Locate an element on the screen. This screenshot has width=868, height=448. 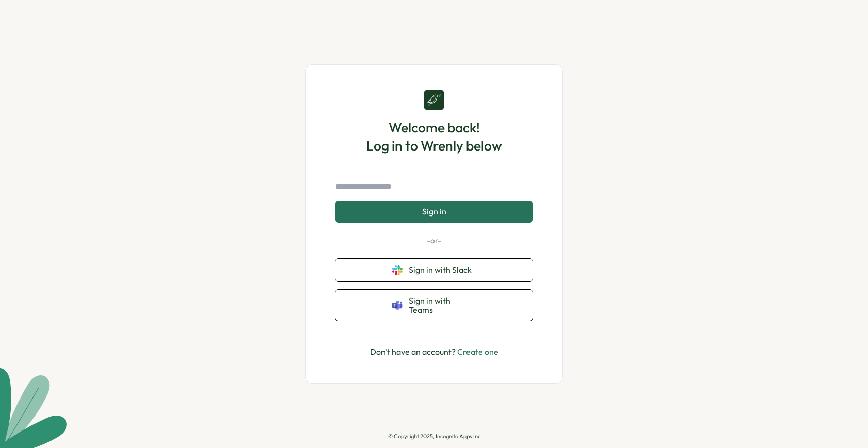
span: Sign in with Teams is located at coordinates (442, 305).